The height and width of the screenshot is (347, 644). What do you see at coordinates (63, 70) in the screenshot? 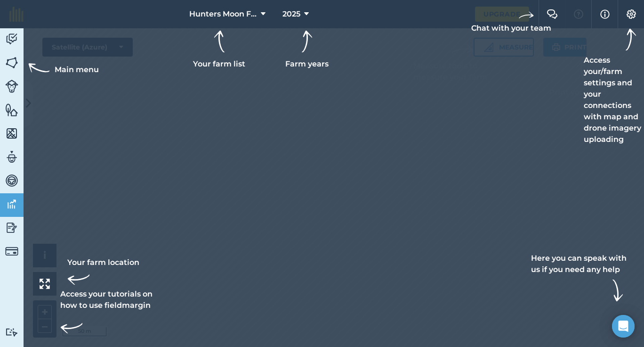
I see `div: Main menu` at bounding box center [63, 70].